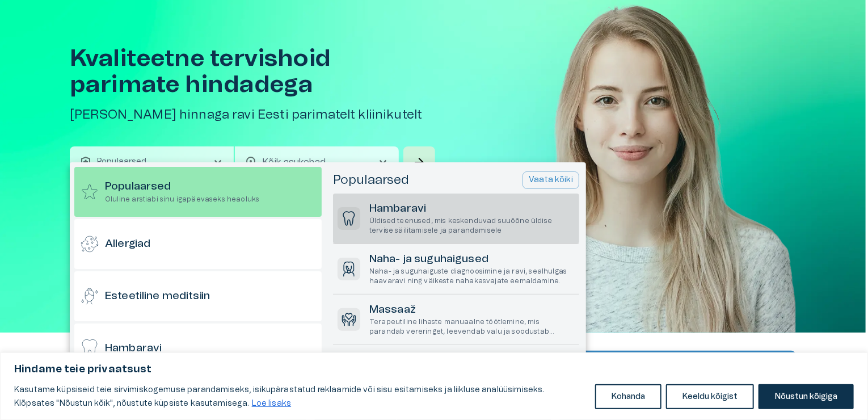 The height and width of the screenshot is (420, 868). I want to click on h6: Massaaž, so click(472, 310).